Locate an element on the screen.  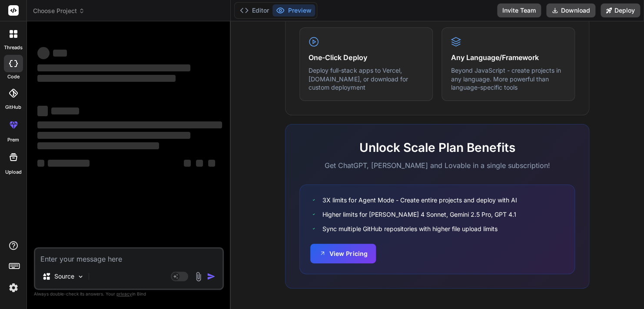
label: threads is located at coordinates (13, 47).